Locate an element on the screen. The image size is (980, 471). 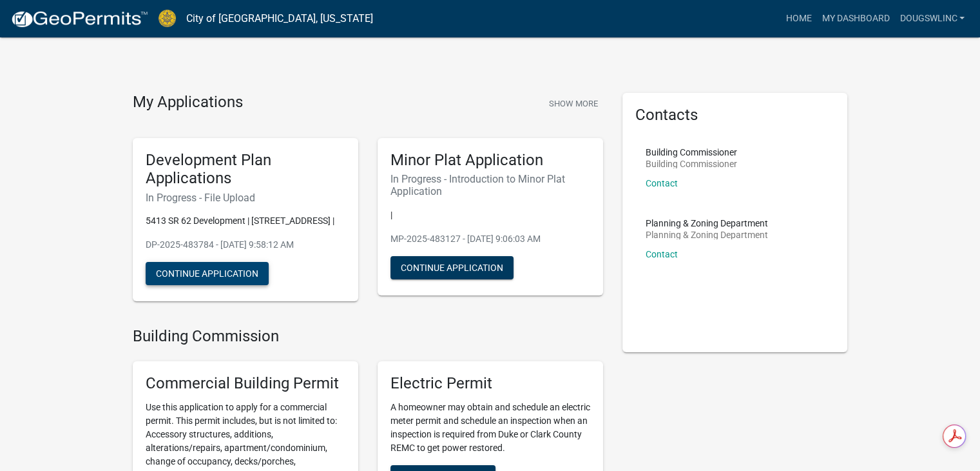
h5: Electric Permit is located at coordinates (490, 383).